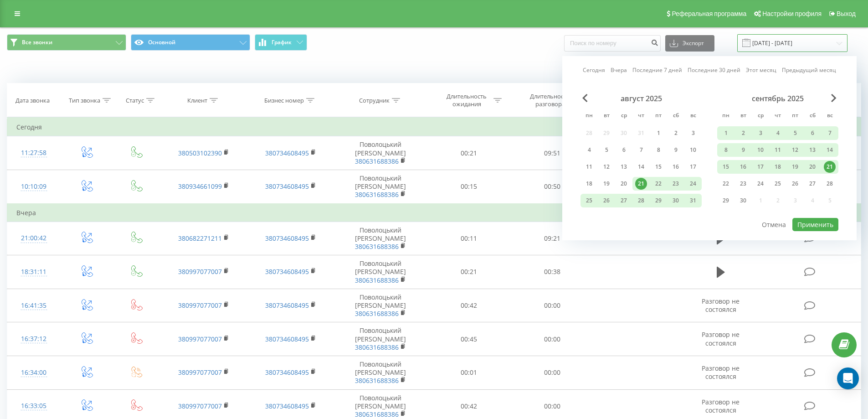  What do you see at coordinates (374, 100) in the screenshot?
I see `div: Сотрудник` at bounding box center [374, 100].